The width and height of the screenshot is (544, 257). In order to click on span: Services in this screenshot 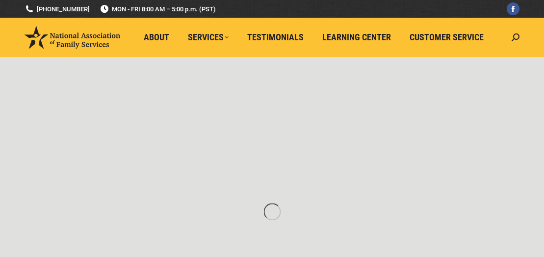, I will do `click(208, 37)`.